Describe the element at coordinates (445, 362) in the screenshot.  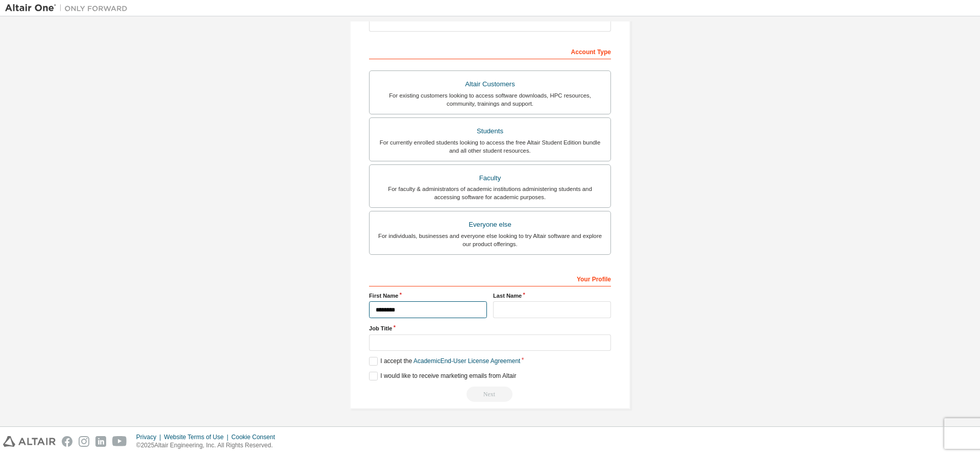
I see `label: I accept the` at that location.